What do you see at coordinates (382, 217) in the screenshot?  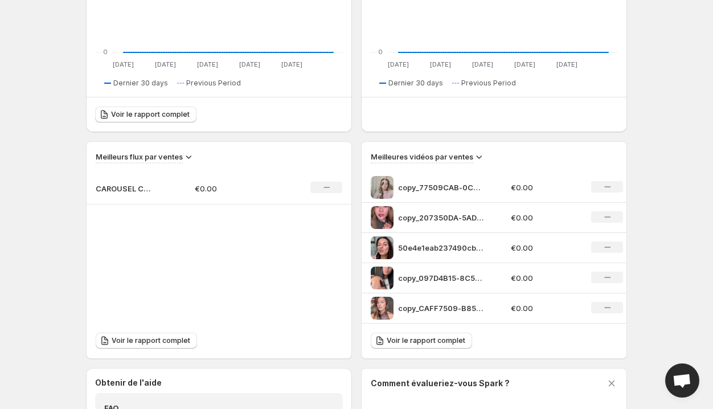 I see `img: copy_207350DA-5ADD-4E88-A62D-4DF0CC46329D` at bounding box center [382, 217].